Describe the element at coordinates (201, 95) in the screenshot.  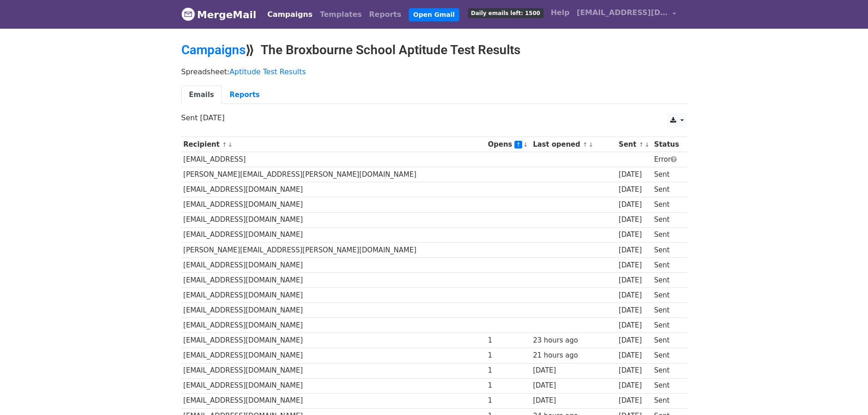
I see `a: Emails` at that location.